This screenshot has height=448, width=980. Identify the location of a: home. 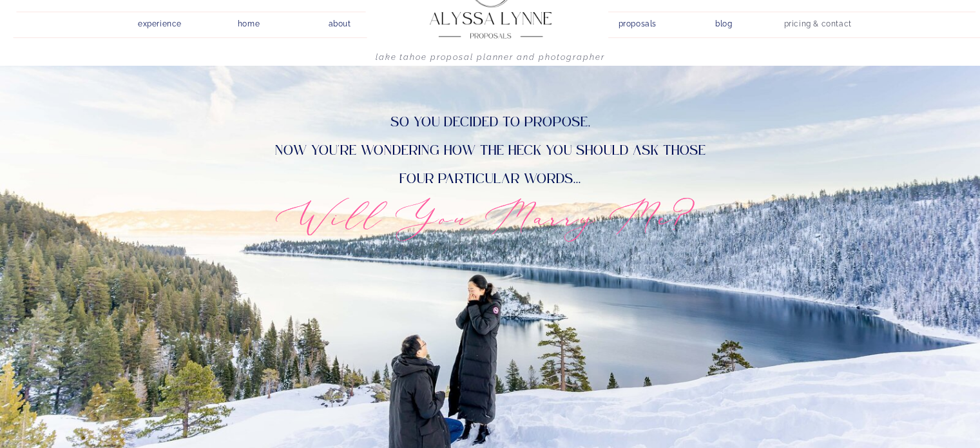
(249, 21).